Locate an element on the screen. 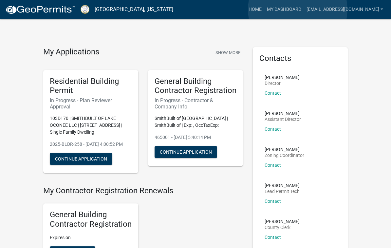  p: Director is located at coordinates (282, 83).